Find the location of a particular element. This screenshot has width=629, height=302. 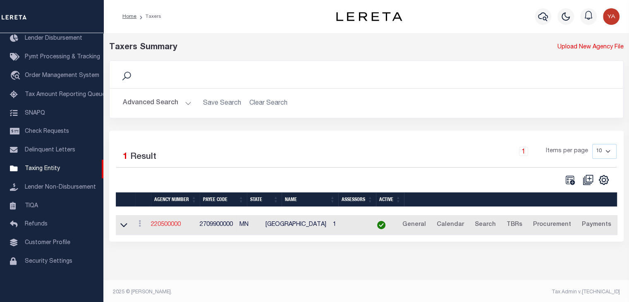

a: Upload New Agency File is located at coordinates (590, 48).